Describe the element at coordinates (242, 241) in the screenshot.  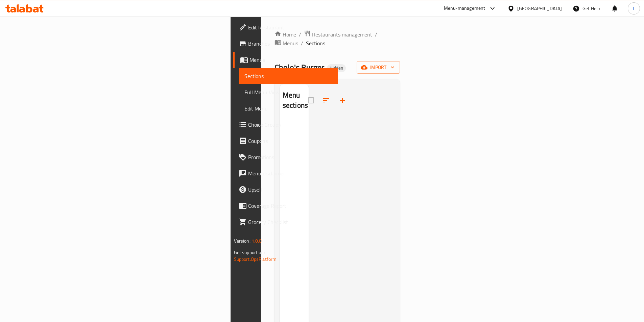
I see `span: Version:` at that location.